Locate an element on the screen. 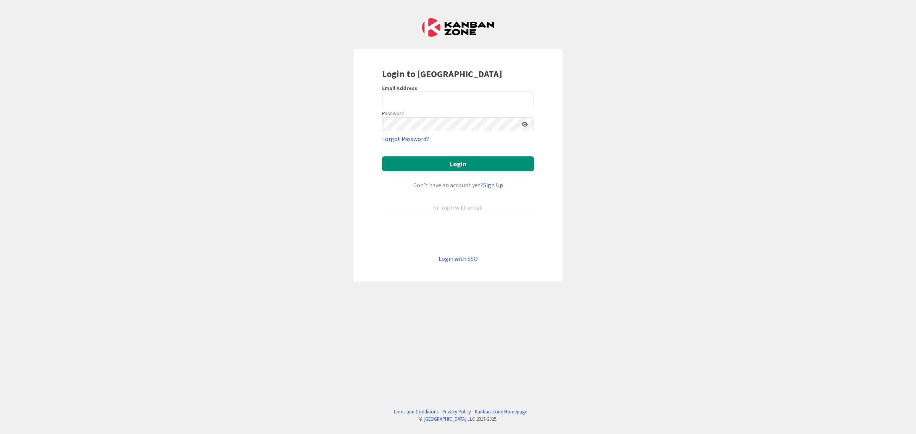  a: Forgot Password? is located at coordinates (405, 139).